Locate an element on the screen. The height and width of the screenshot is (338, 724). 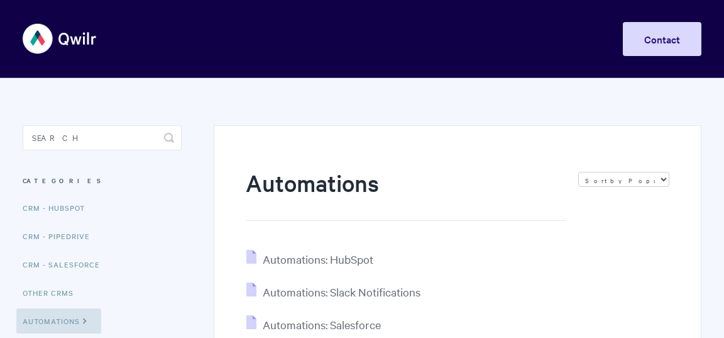
span: Automations: HubSpot is located at coordinates (318, 258).